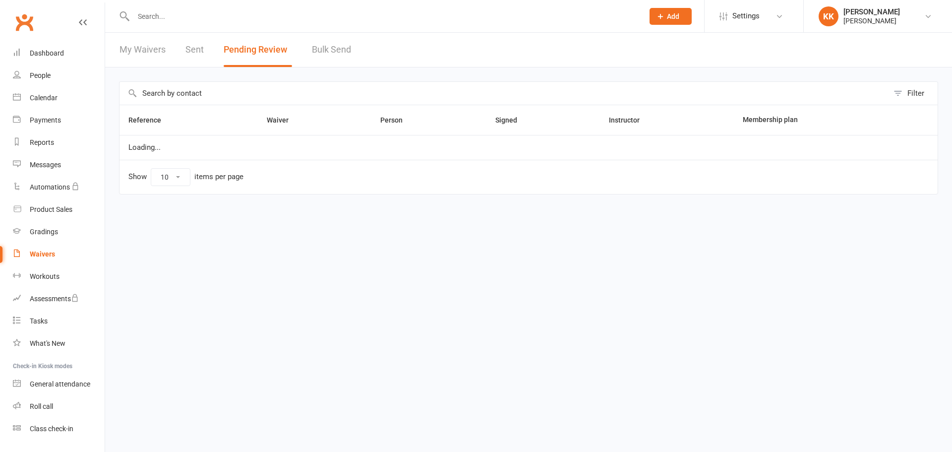 The image size is (952, 452). I want to click on a: Workouts, so click(59, 276).